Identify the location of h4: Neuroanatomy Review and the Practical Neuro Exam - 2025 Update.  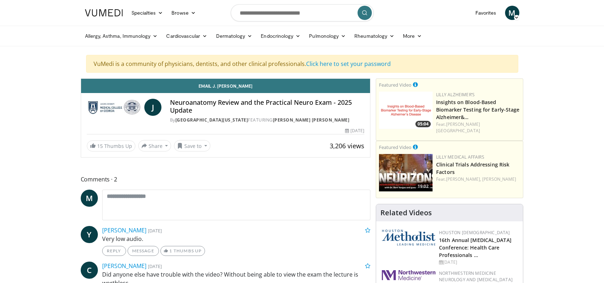
(267, 106).